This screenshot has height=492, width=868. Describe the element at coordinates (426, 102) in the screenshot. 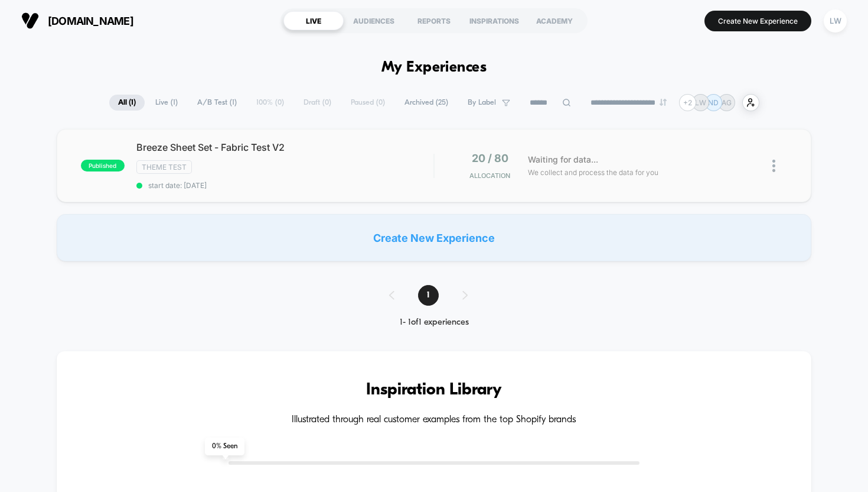

I see `span: Archived ( 25 )` at that location.